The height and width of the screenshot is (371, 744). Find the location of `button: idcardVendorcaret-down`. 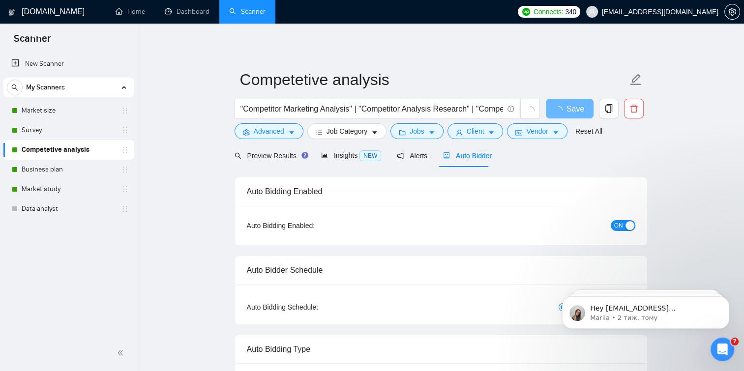

button: idcardVendorcaret-down is located at coordinates (537, 131).